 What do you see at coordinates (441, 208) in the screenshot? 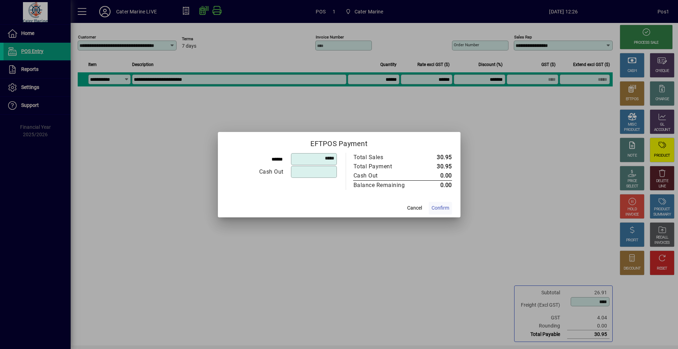
I see `button: Confirm` at bounding box center [441, 208].